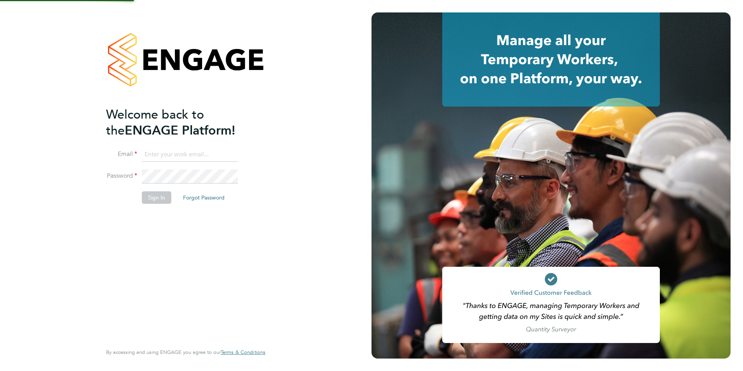  I want to click on input: Enter your work email..., so click(190, 155).